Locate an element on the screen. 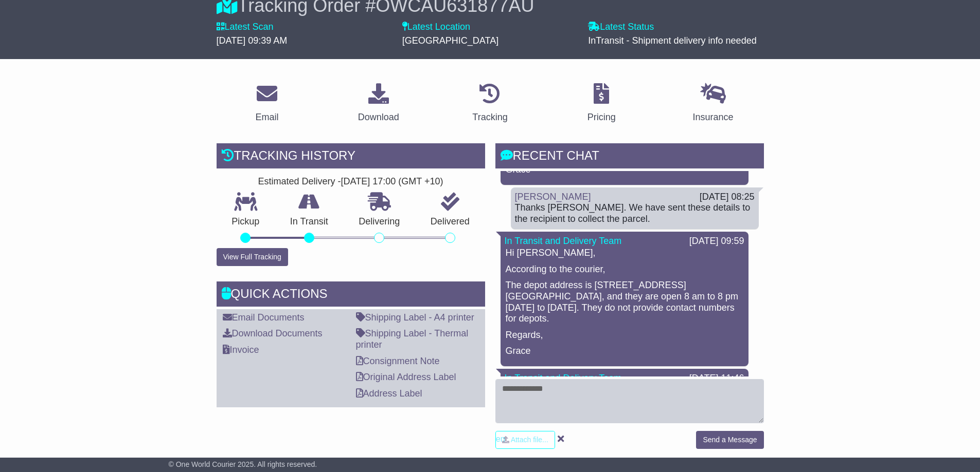 The image size is (980, 472). p: Delivered is located at coordinates (450, 222).